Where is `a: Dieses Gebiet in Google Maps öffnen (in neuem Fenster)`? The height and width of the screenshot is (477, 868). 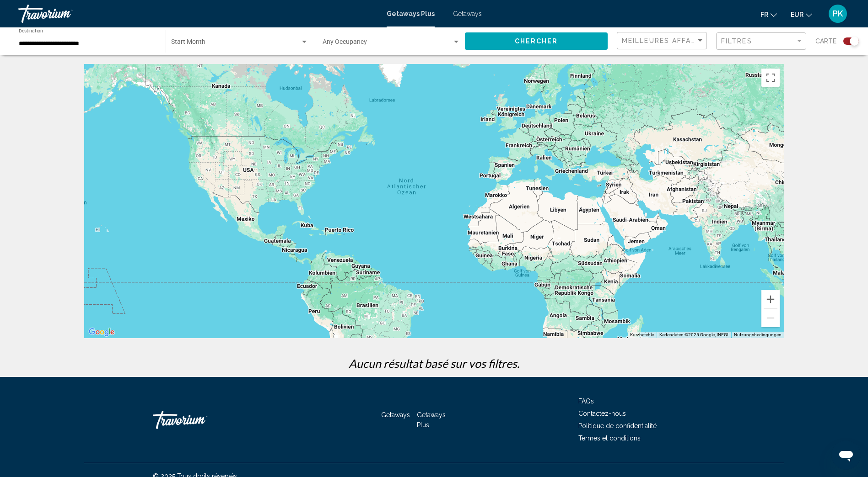
a: Dieses Gebiet in Google Maps öffnen (in neuem Fenster) is located at coordinates (101, 332).